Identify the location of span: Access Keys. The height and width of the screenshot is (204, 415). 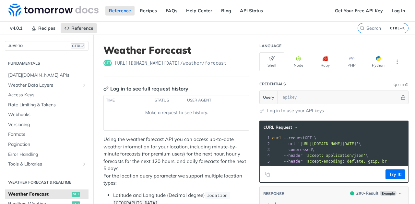
(47, 95).